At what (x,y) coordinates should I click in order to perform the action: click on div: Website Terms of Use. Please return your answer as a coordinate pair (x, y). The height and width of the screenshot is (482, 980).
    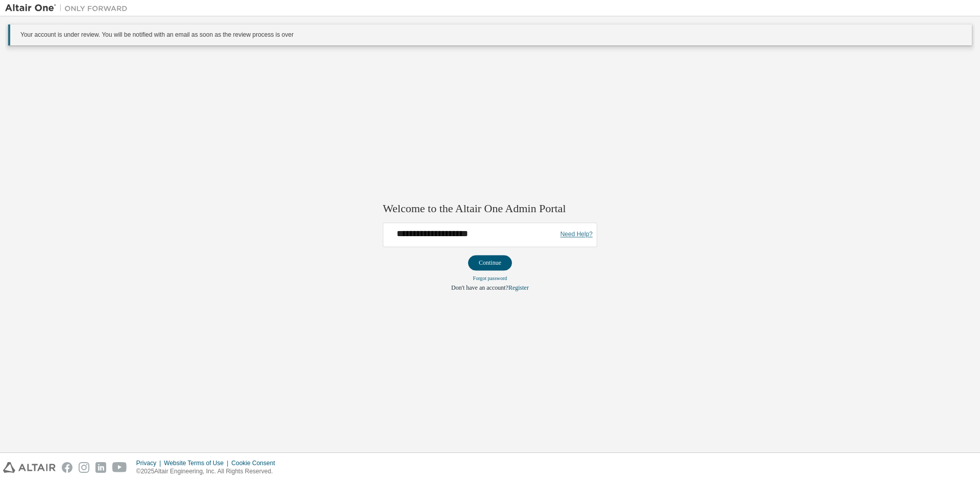
    Looking at the image, I should click on (197, 463).